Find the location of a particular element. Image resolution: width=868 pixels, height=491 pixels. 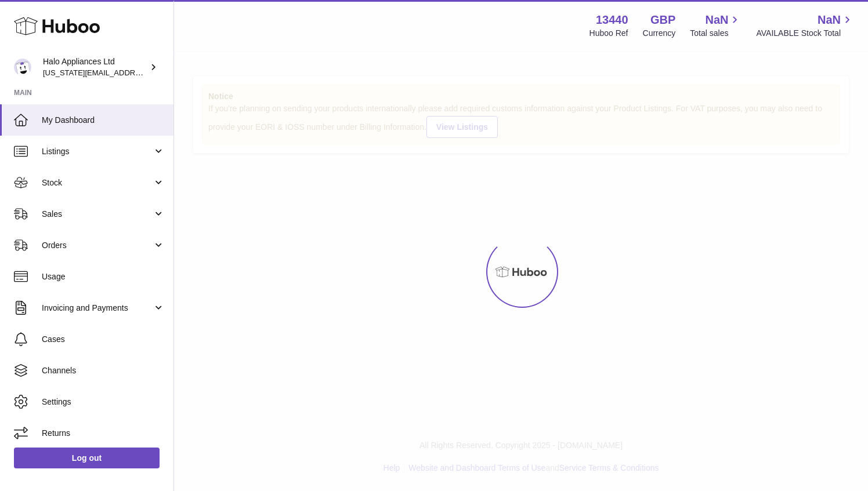

div: Currency is located at coordinates (659, 33).